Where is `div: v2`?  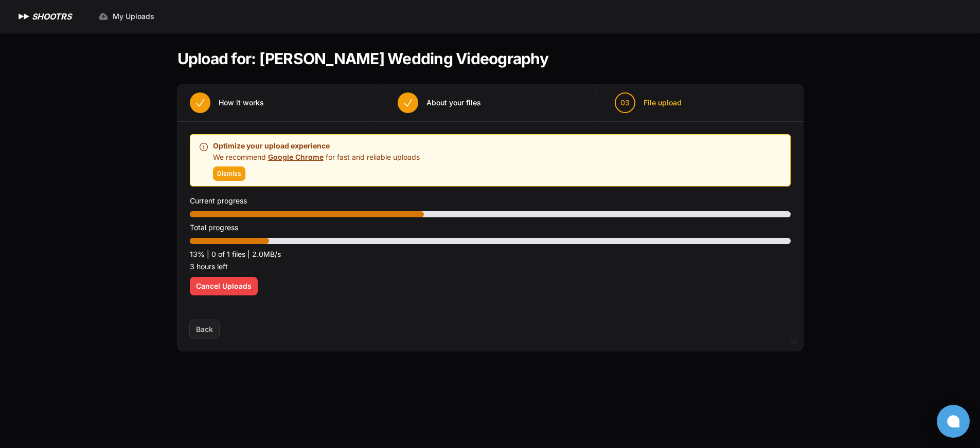
div: v2 is located at coordinates (794, 342).